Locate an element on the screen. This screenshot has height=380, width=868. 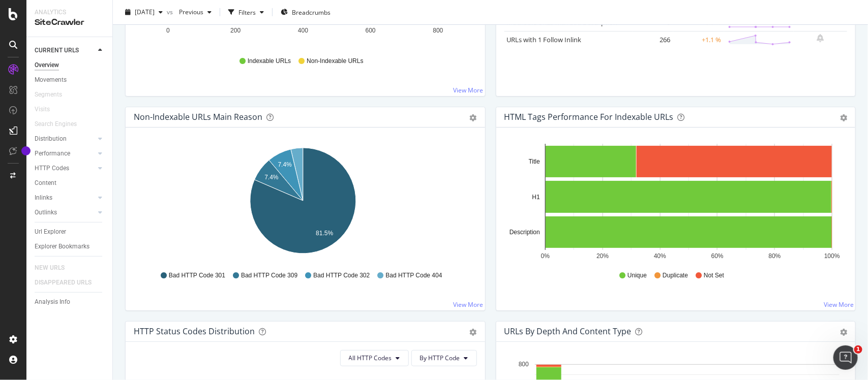
span: 1 is located at coordinates (858, 350).